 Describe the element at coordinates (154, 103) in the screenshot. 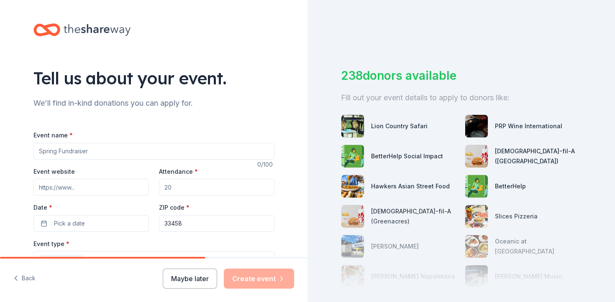

I see `div: We'll find in-kind donations you can apply for.` at that location.